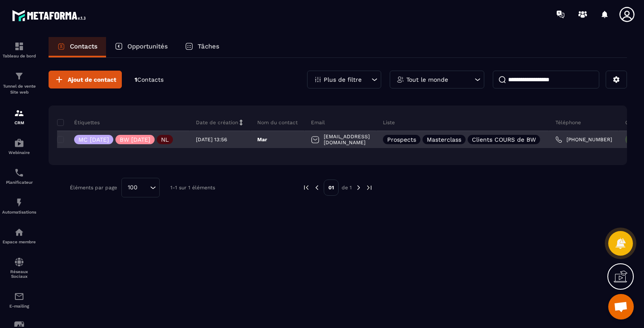 The width and height of the screenshot is (644, 328). I want to click on p: Espace membre, so click(19, 242).